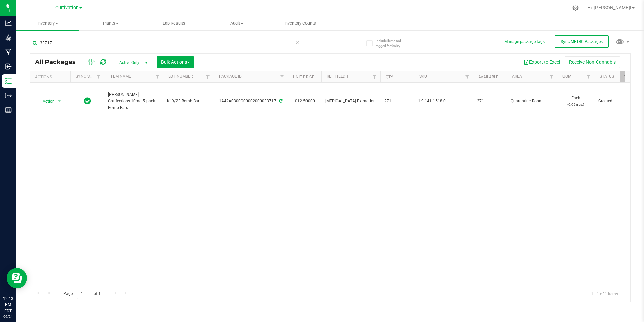  What do you see at coordinates (390, 77) in the screenshot?
I see `a: Qty` at bounding box center [390, 77].